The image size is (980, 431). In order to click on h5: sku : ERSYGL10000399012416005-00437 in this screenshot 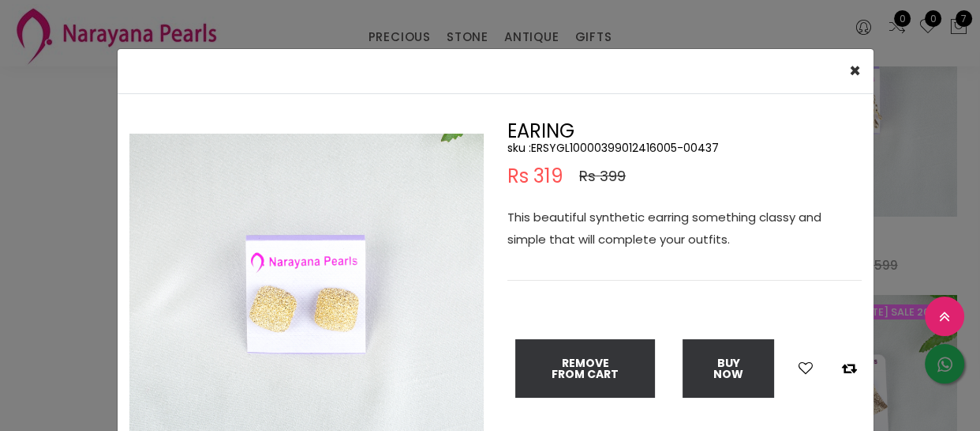, I will do `click(684, 148)`.